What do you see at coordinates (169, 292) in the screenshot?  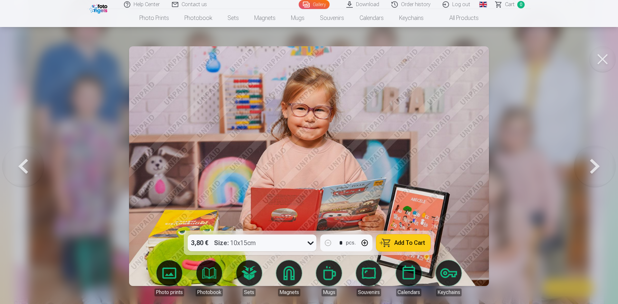 I see `div: Photo prints` at bounding box center [169, 292].